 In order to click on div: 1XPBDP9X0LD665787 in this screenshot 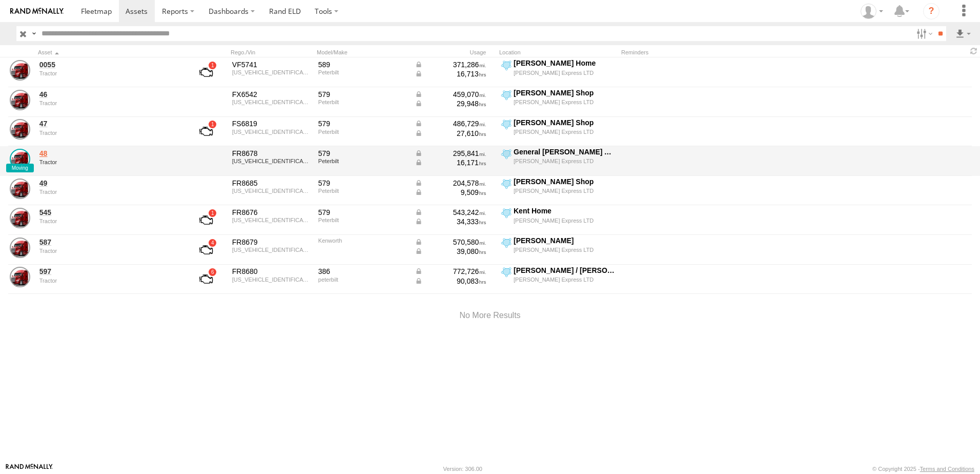, I will do `click(272, 132)`.